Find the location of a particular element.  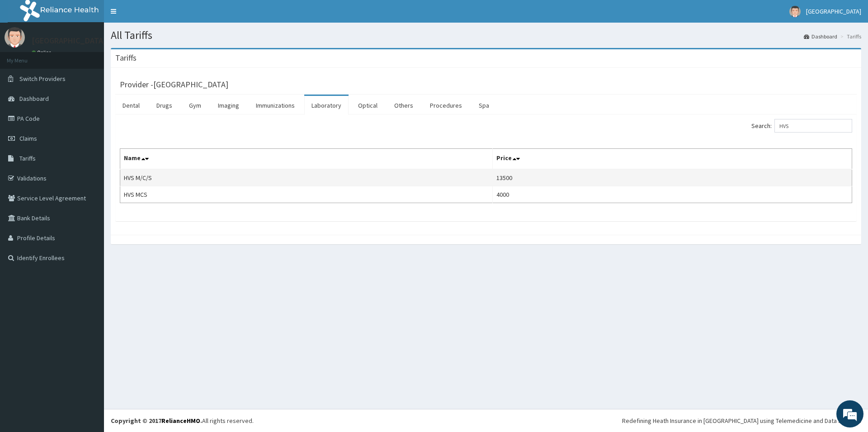

span: Dashboard is located at coordinates (34, 98).